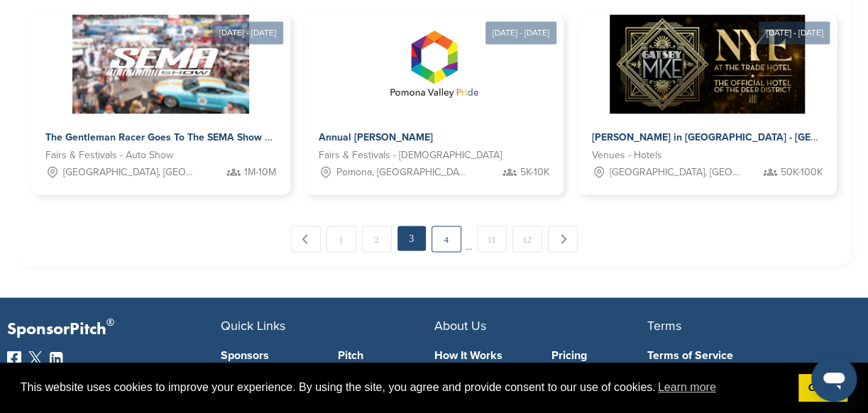 The image size is (868, 413). Describe the element at coordinates (342, 238) in the screenshot. I see `a: 1` at that location.